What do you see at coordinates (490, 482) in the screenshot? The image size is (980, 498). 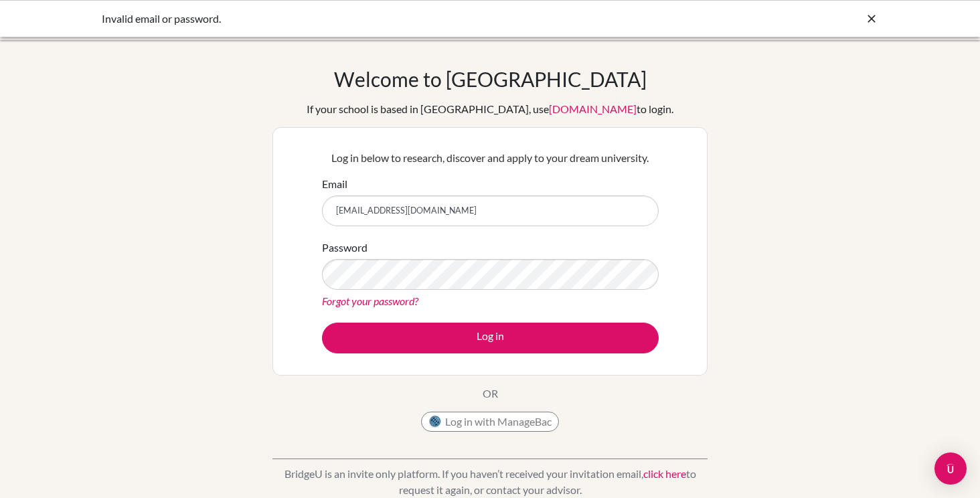 I see `p: BridgeU is an invite only platform. If you haven’t received your invitation email, to request it ...` at bounding box center [490, 482].